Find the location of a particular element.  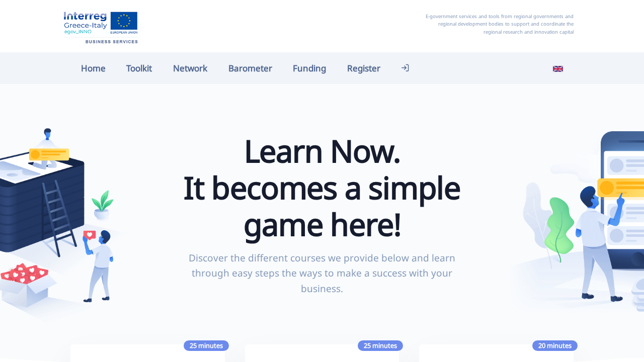

a: Register is located at coordinates (364, 68).